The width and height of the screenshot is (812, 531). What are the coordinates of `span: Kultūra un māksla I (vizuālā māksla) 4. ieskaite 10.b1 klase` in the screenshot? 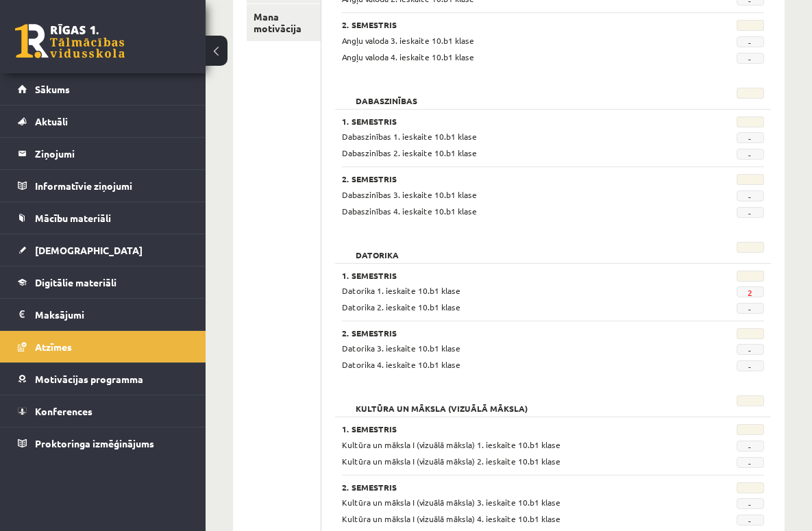 It's located at (451, 519).